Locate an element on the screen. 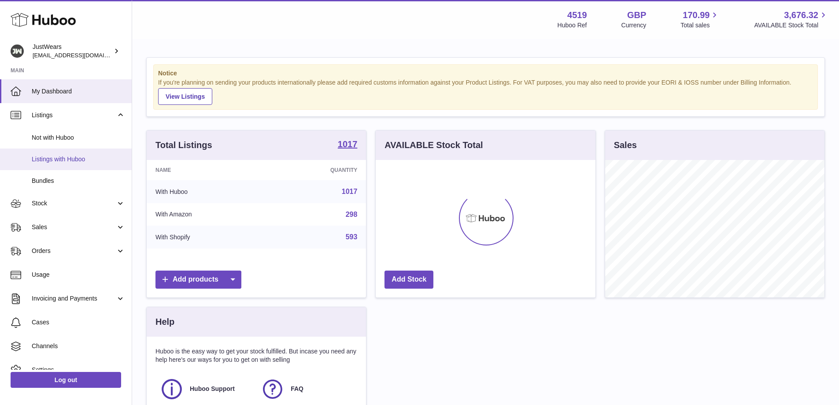  h3: Help is located at coordinates (165, 321).